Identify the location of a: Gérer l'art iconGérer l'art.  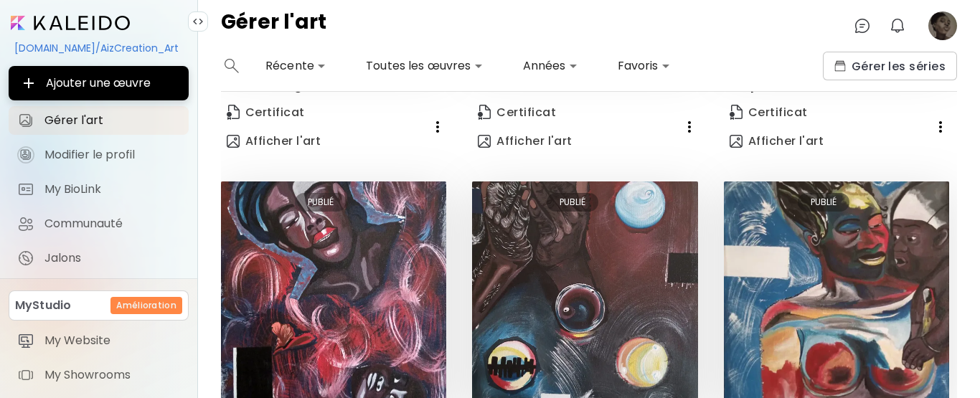
(98, 120).